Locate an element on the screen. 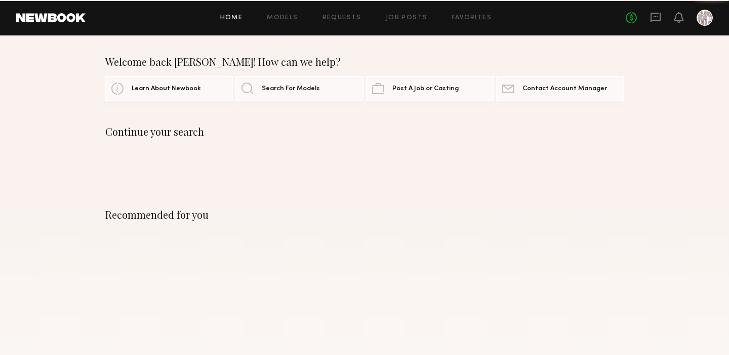  a: Search For Models is located at coordinates (299, 89).